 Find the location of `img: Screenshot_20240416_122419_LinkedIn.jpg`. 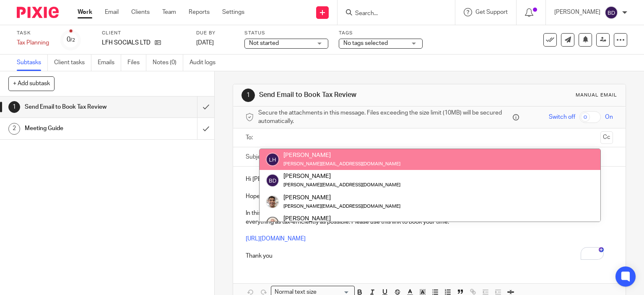

img: Screenshot_20240416_122419_LinkedIn.jpg is located at coordinates (273, 223).